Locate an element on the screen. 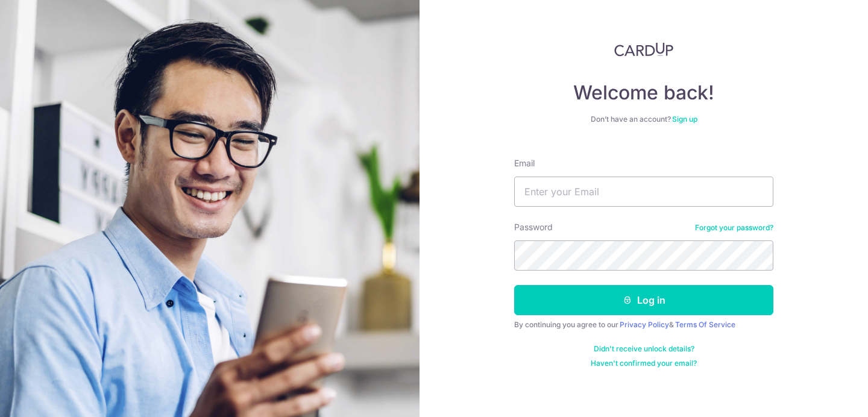 The width and height of the screenshot is (868, 417). input: Enter your Email is located at coordinates (644, 191).